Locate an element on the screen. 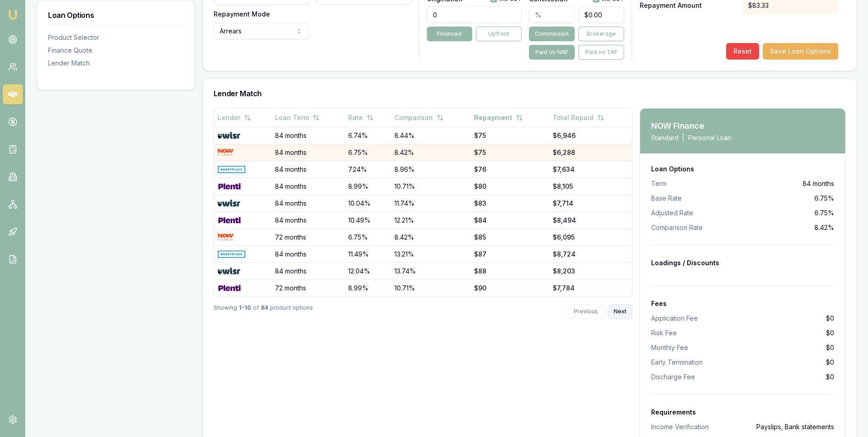 The height and width of the screenshot is (437, 868). span: Risk Fee is located at coordinates (664, 332).